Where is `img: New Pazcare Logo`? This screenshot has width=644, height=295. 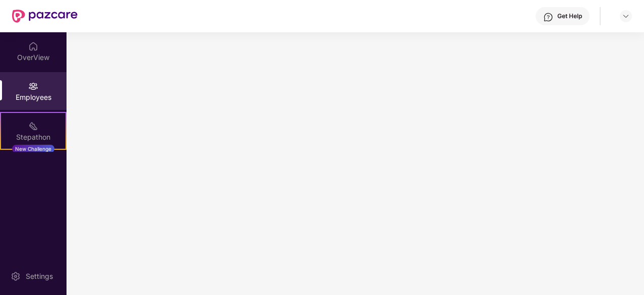 img: New Pazcare Logo is located at coordinates (45, 16).